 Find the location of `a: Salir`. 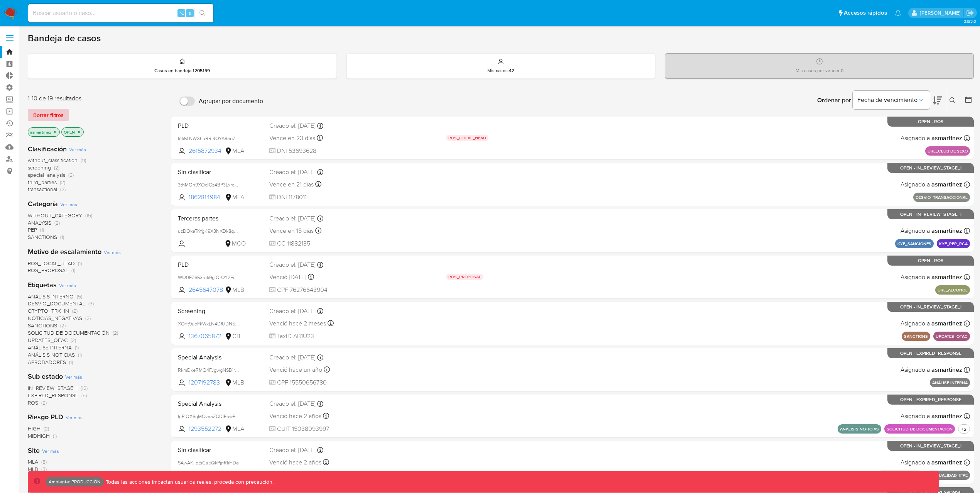

a: Salir is located at coordinates (970, 12).